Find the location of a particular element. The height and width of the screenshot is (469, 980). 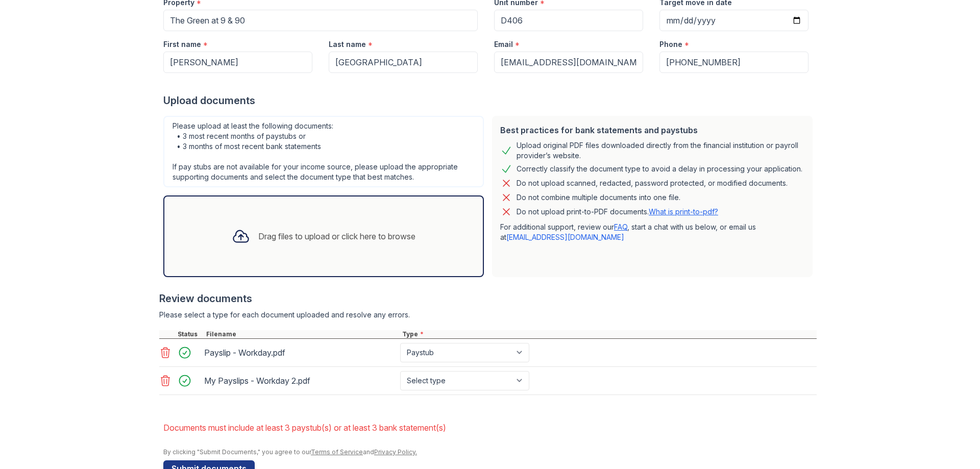

label: Phone is located at coordinates (671, 44).